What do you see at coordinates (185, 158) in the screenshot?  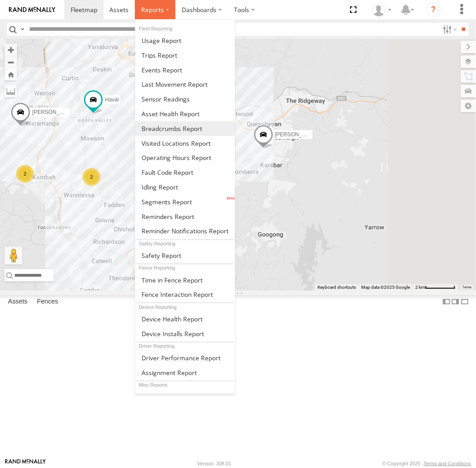 I see `a: Asset Operating Hours Report` at bounding box center [185, 158].